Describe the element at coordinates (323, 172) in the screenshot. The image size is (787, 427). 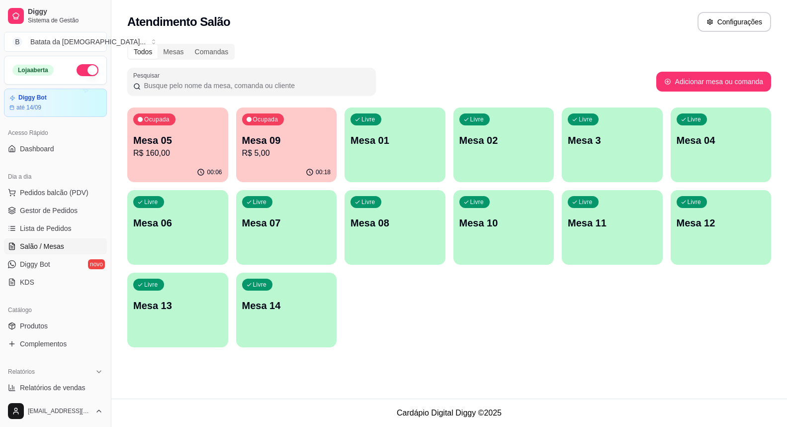
I see `p: 00:18` at that location.